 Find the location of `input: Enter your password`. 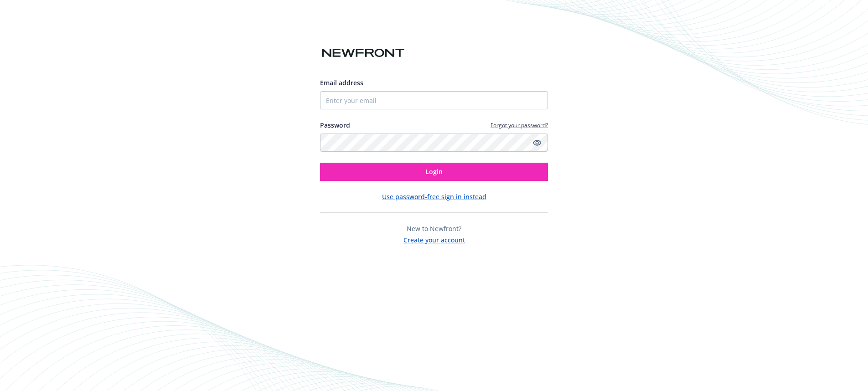

input: Enter your password is located at coordinates (434, 143).